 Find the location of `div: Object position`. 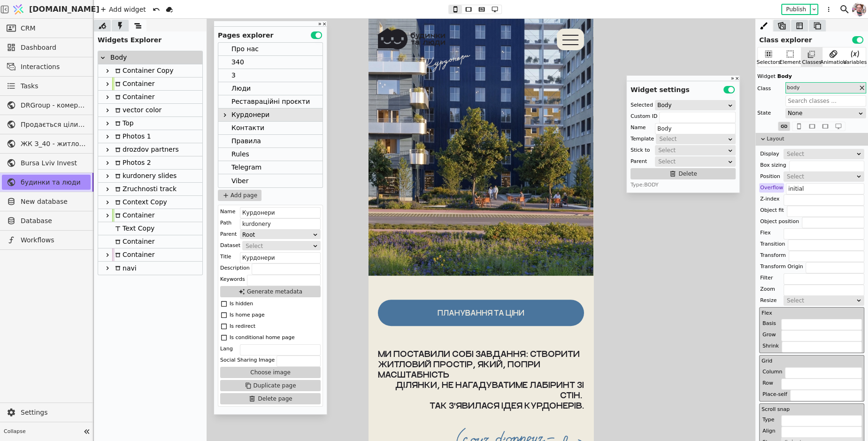

div: Object position is located at coordinates (780, 221).